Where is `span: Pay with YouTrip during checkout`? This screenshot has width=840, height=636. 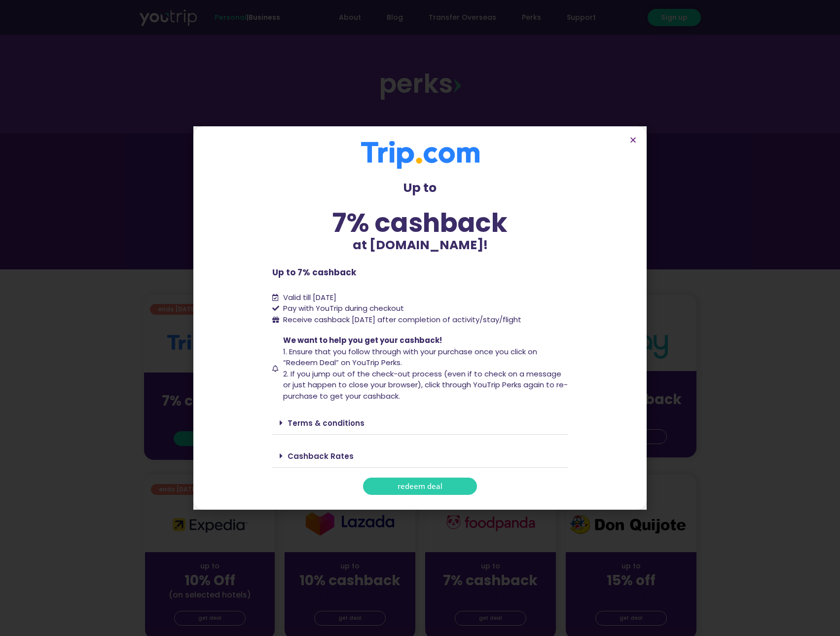
span: Pay with YouTrip during checkout is located at coordinates (343, 308).